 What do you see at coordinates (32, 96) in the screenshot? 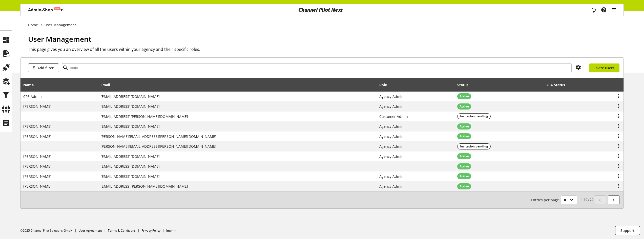
I see `span: CPS Admin` at bounding box center [32, 96].